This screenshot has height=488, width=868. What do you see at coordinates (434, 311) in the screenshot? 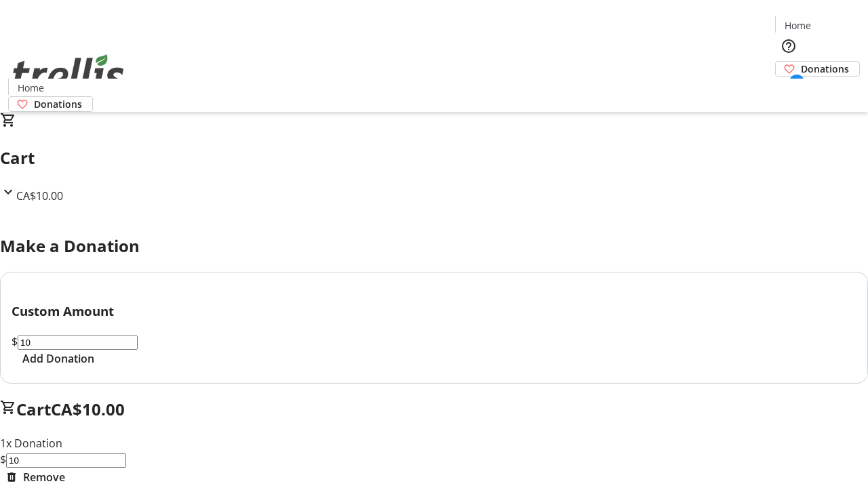
I see `h3: Custom Amount` at bounding box center [434, 311].